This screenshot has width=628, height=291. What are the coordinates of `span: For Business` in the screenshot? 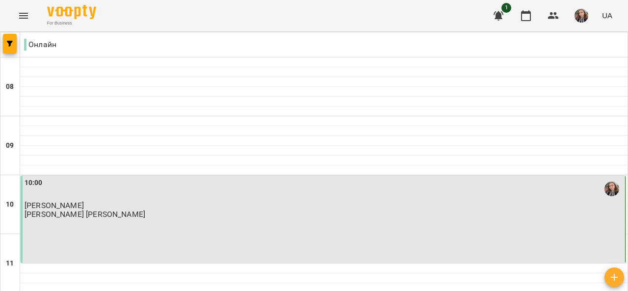 It's located at (72, 23).